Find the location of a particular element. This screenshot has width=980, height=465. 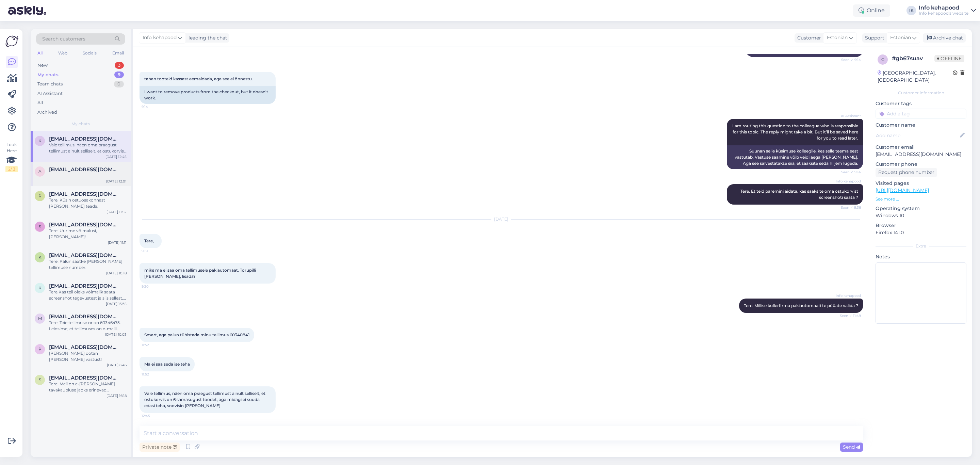

div: My chats is located at coordinates (48, 75).